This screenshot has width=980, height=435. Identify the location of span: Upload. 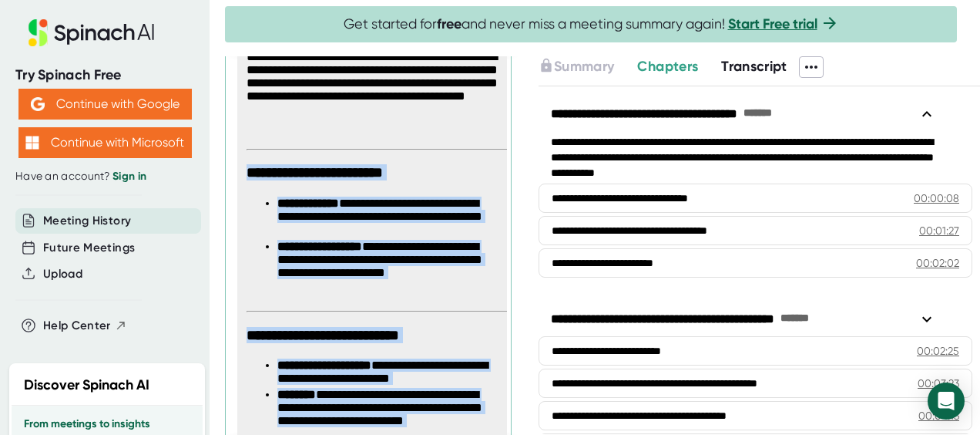
(63, 274).